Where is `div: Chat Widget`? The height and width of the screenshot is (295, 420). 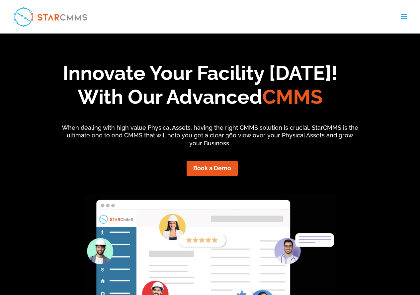
div: Chat Widget is located at coordinates (403, 279).